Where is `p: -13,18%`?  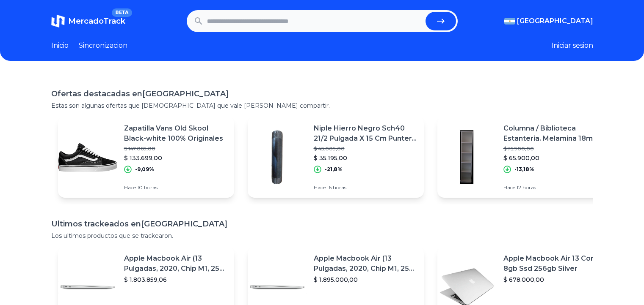 p: -13,18% is located at coordinates (524, 170).